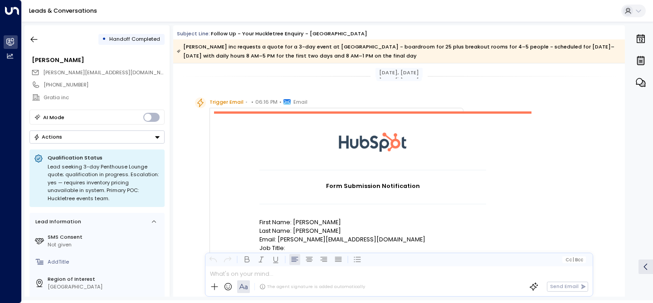  I want to click on img: HubSpot, so click(373, 142).